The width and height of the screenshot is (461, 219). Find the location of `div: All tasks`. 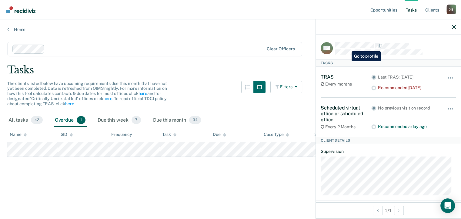

div: All tasks is located at coordinates (25, 120).